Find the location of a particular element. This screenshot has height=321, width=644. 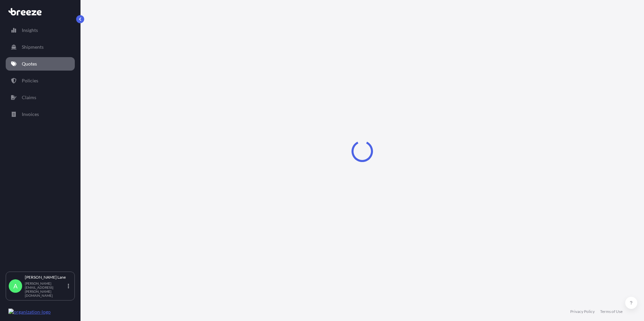

a: Invoices is located at coordinates (40, 114).